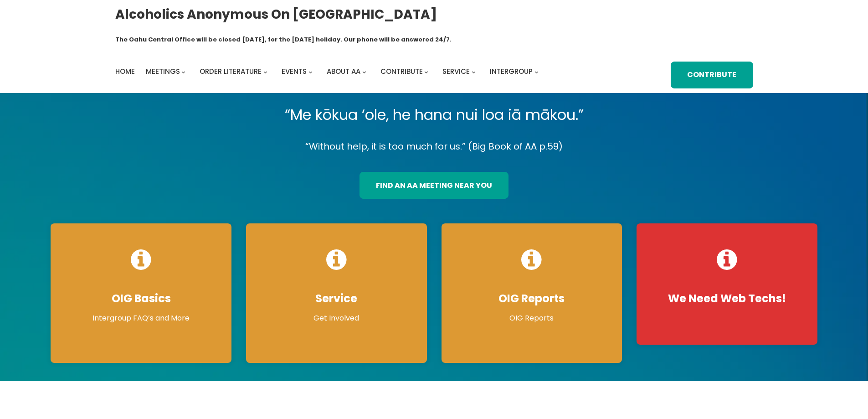 The width and height of the screenshot is (868, 419). What do you see at coordinates (162, 72) in the screenshot?
I see `a: Meetings` at bounding box center [162, 72].